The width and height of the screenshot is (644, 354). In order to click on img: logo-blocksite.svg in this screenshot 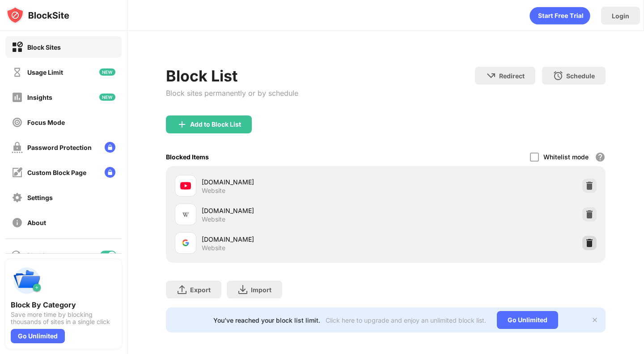, I will do `click(38, 15)`.